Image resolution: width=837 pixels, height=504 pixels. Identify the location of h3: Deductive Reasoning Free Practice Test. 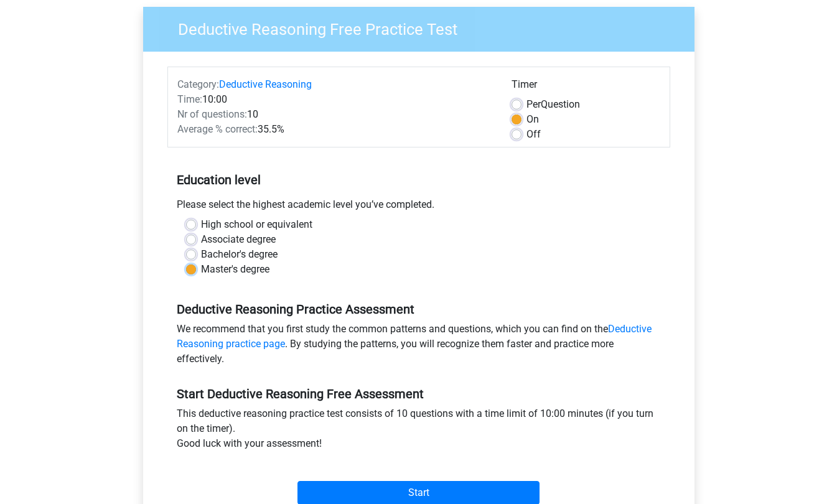
(424, 27).